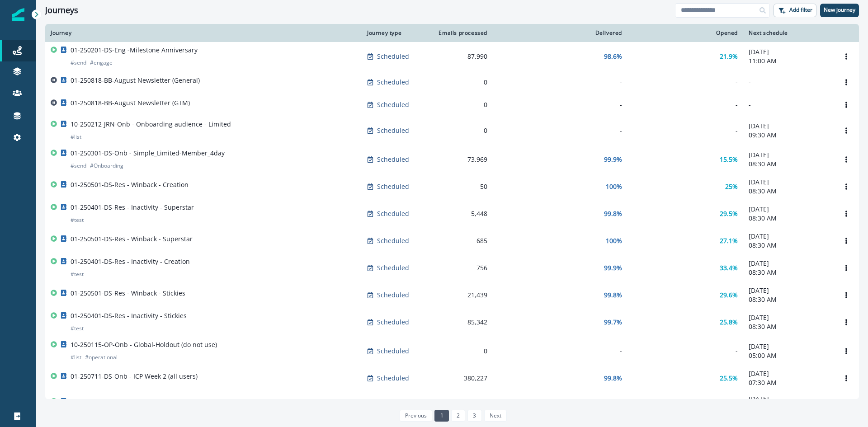 Image resolution: width=868 pixels, height=427 pixels. Describe the element at coordinates (801, 10) in the screenshot. I see `p: Add filter` at that location.